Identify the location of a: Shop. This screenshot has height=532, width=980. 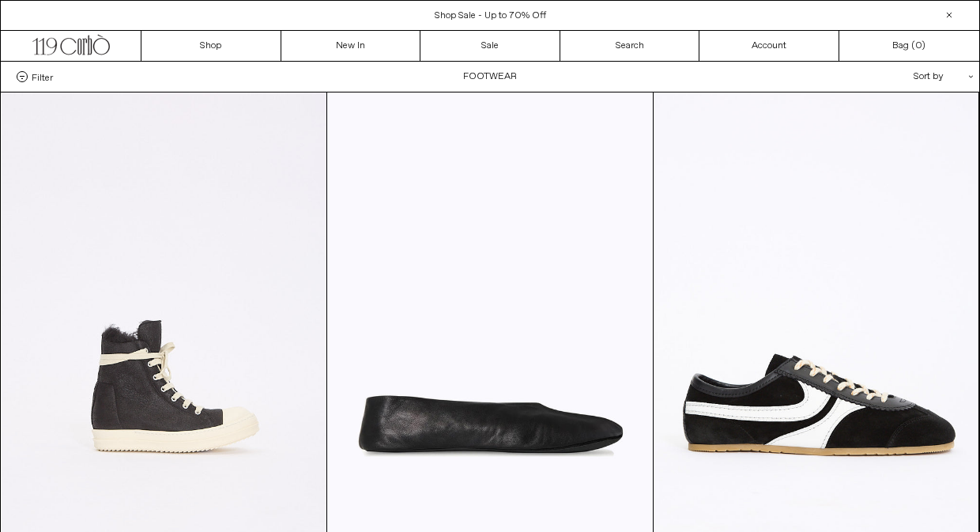
(211, 46).